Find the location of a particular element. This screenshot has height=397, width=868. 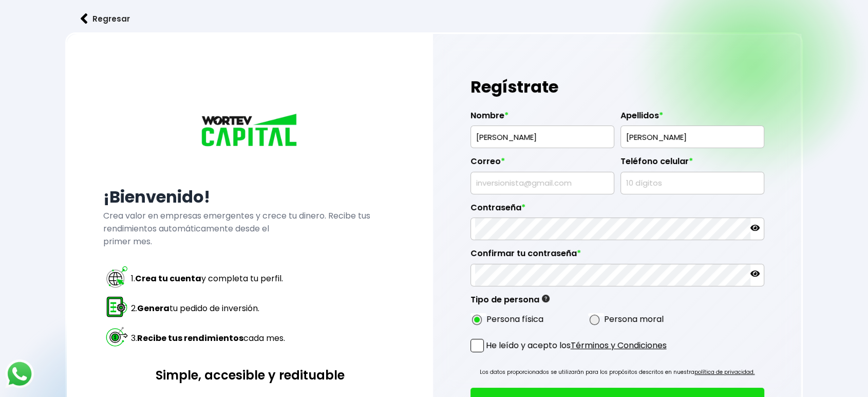

td: 1. y completa tu perfil. is located at coordinates (208, 279).